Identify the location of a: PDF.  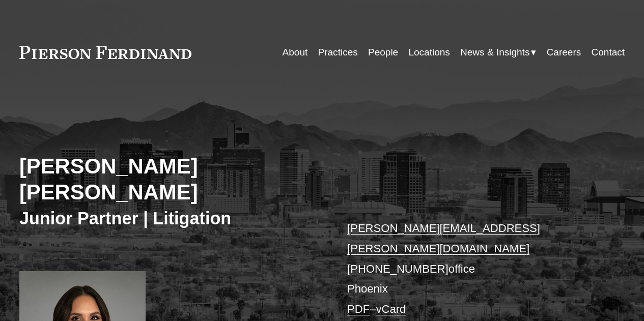
(358, 308).